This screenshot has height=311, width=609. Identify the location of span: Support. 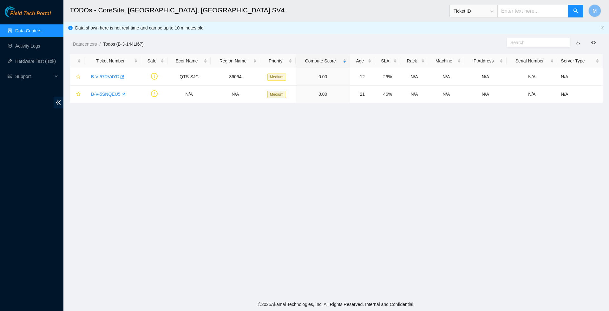
(34, 76).